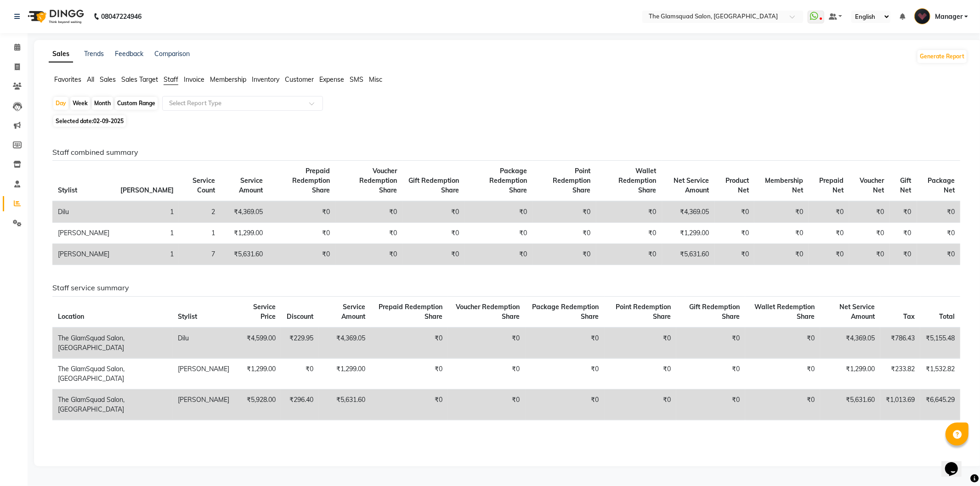 This screenshot has height=486, width=980. Describe the element at coordinates (947, 317) in the screenshot. I see `span: Total` at that location.